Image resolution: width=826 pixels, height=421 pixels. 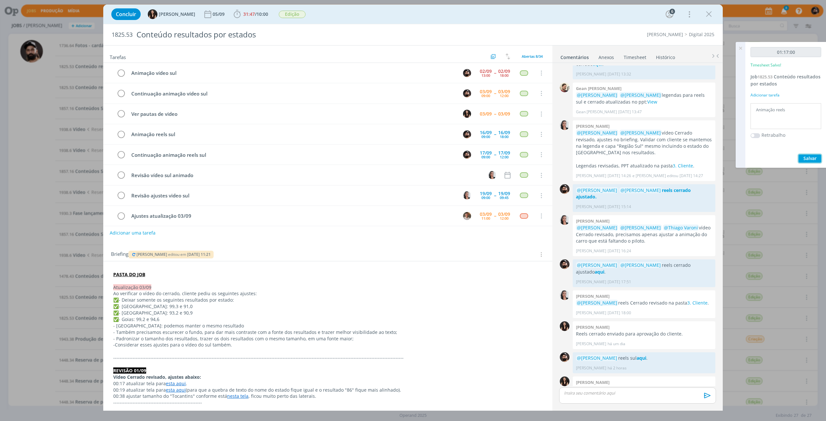 I want to click on div: Revisão vídeo sul animado, so click(x=305, y=175).